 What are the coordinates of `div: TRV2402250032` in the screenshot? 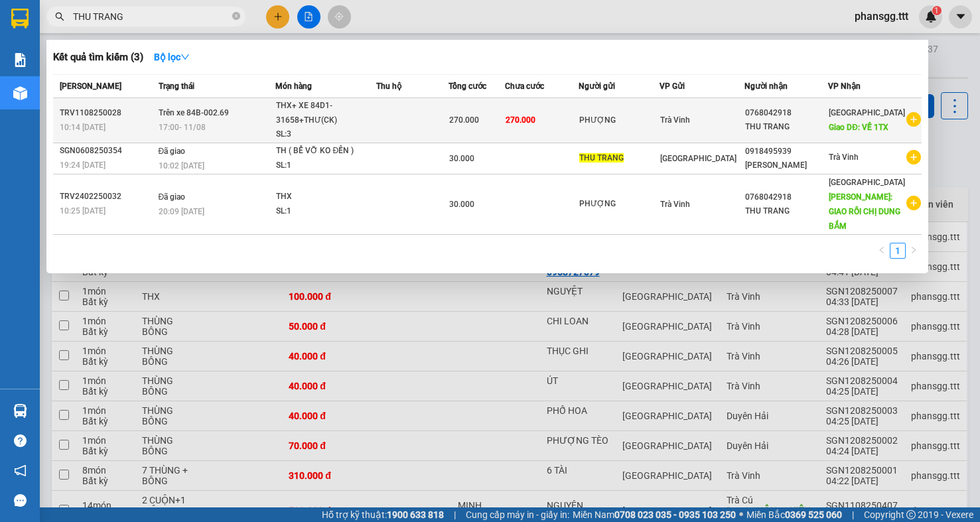 It's located at (107, 196).